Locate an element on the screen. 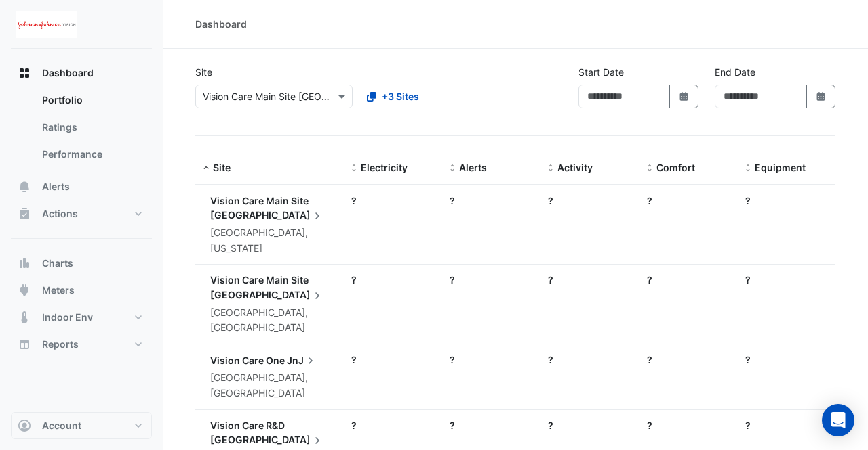 This screenshot has width=868, height=450. app-icon: Actions is located at coordinates (25, 214).